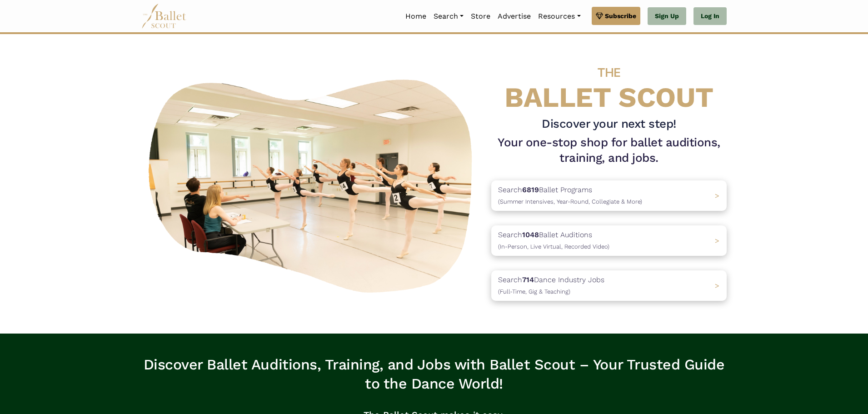 This screenshot has height=414, width=868. What do you see at coordinates (616, 16) in the screenshot?
I see `a: Subscribe` at bounding box center [616, 16].